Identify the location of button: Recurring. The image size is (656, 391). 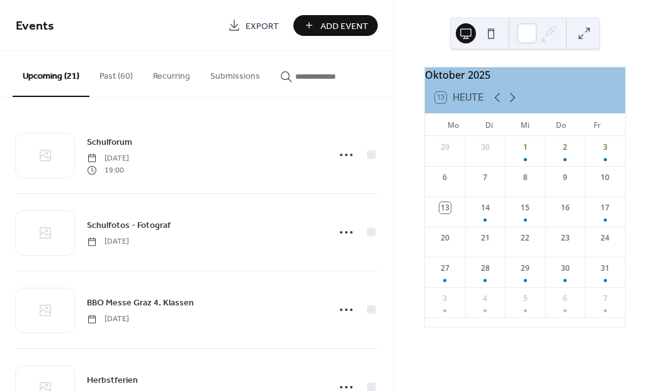
(171, 73).